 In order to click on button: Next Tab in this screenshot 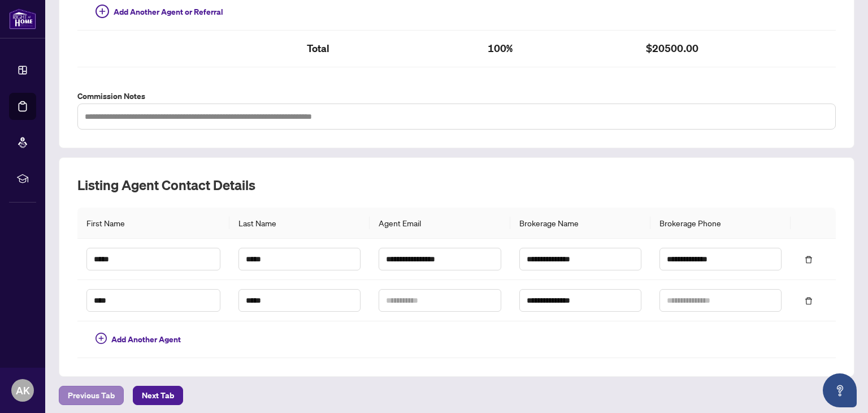, I will do `click(157, 395)`.